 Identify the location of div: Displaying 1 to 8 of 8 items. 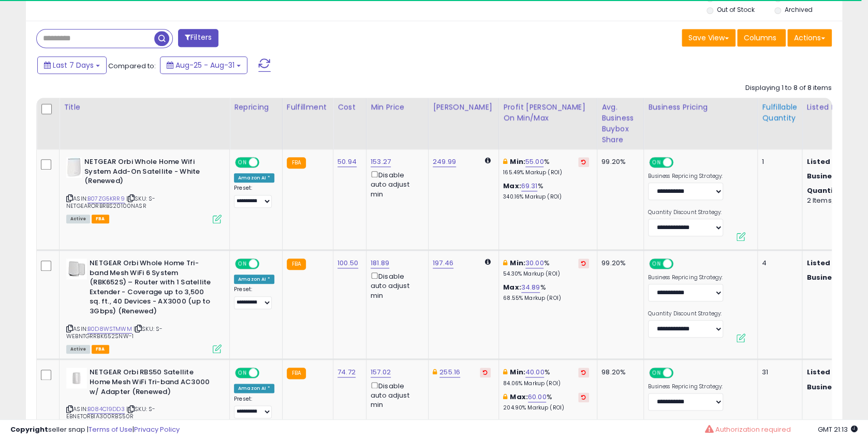
(788, 88).